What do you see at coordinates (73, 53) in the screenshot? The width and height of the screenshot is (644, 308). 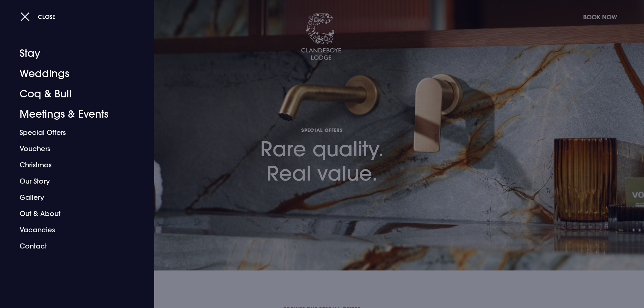 I see `a: Stay` at bounding box center [73, 53].